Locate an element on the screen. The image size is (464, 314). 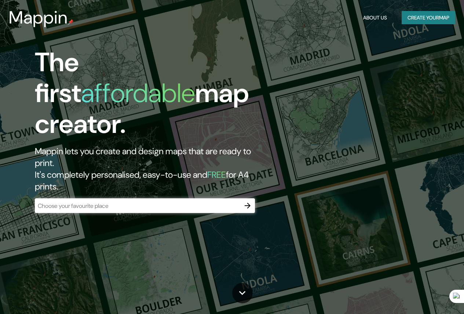
button: Create yourmap is located at coordinates (429, 18).